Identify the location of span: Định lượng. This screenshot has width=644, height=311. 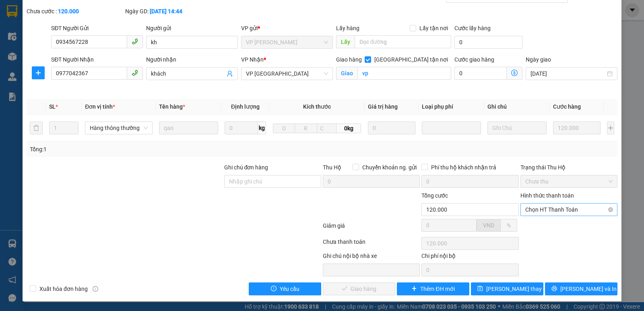
(245, 107).